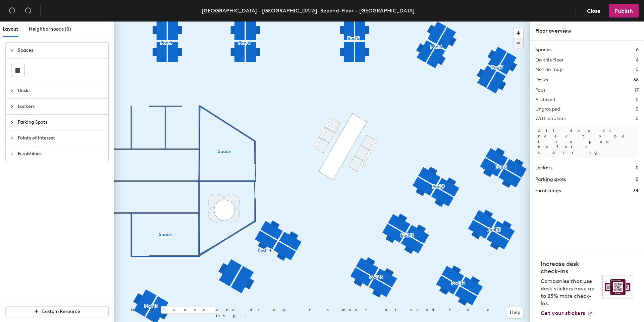 This screenshot has height=322, width=644. I want to click on h1: Furnishings, so click(548, 191).